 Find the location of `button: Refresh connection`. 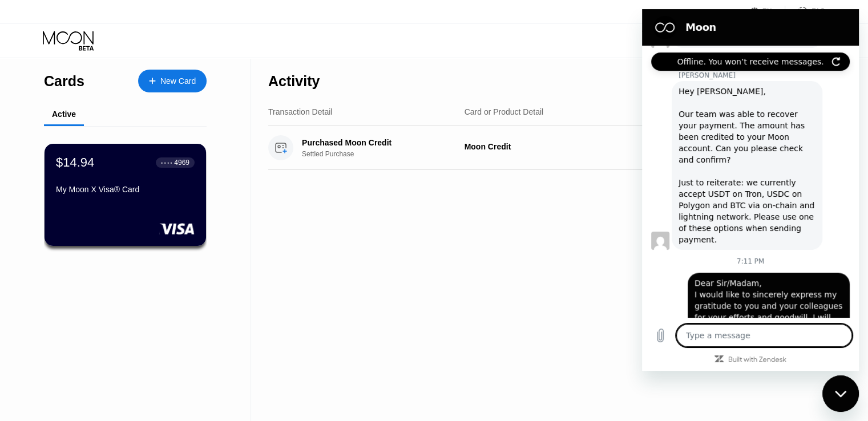

button: Refresh connection is located at coordinates (194, 53).